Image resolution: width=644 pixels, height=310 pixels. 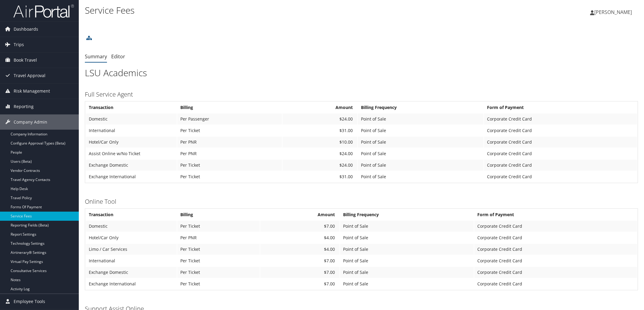 I want to click on h3: Full Service Agent, so click(x=361, y=94).